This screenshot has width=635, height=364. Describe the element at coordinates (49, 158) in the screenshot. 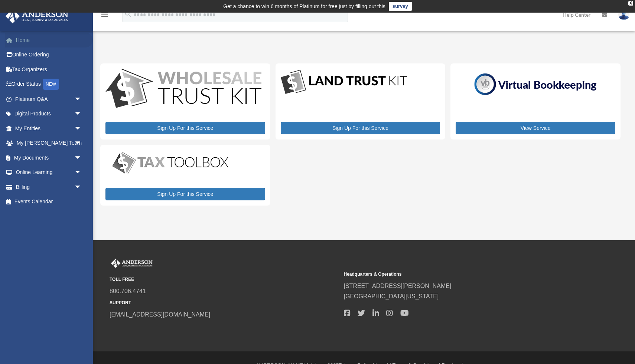

I see `a: My Documentsarrow_drop_down` at that location.